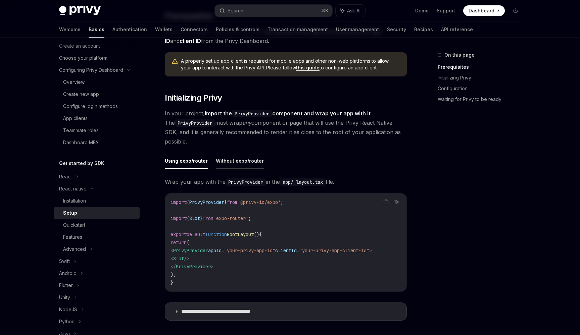 The width and height of the screenshot is (580, 335). What do you see at coordinates (308, 68) in the screenshot?
I see `a: this guide` at bounding box center [308, 68].